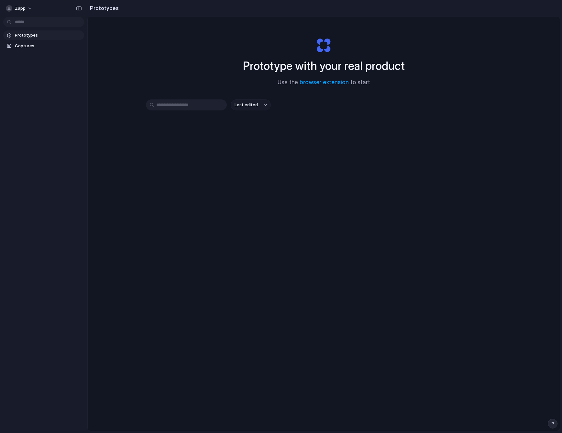  I want to click on button: Zapp, so click(19, 8).